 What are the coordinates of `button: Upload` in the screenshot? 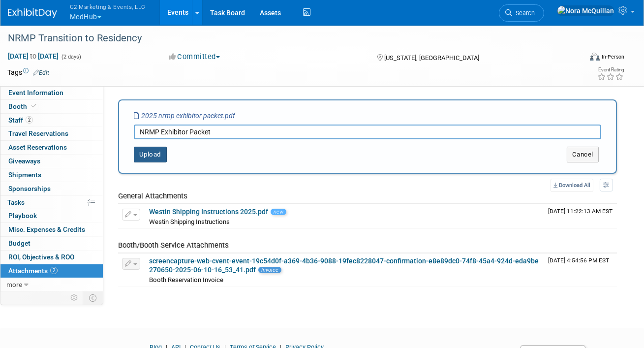 It's located at (150, 155).